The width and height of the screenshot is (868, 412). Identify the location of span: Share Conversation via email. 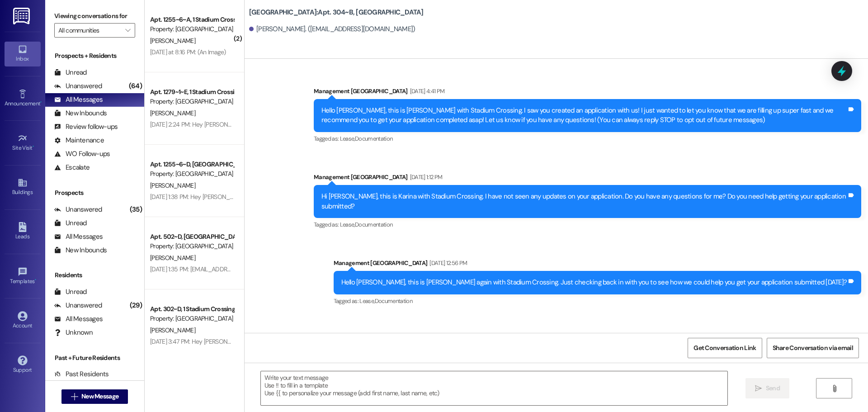
(812, 348).